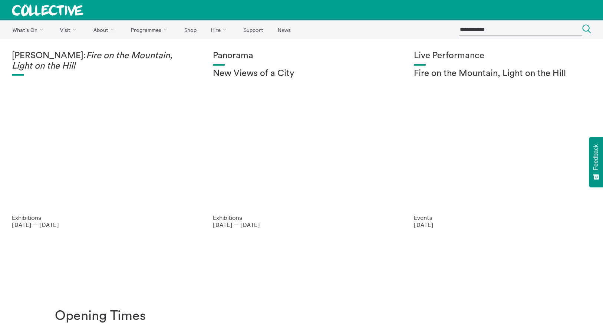 Image resolution: width=603 pixels, height=324 pixels. I want to click on span: Feedback, so click(596, 157).